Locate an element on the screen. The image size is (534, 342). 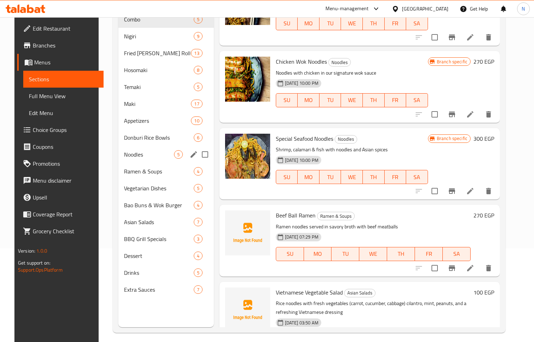
p: Ramen noodles served in savory broth with beef meatballs is located at coordinates (373, 227).